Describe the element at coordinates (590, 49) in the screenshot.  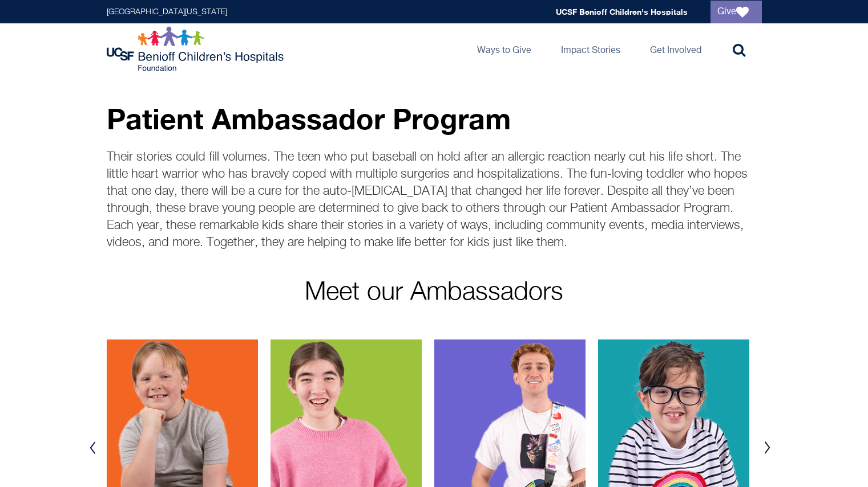
I see `a: Impact Stories` at that location.